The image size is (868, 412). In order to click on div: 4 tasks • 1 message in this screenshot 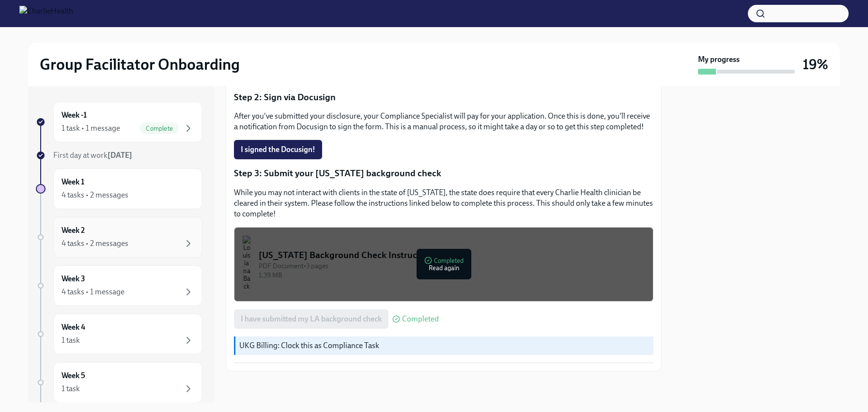, I will do `click(93, 292)`.